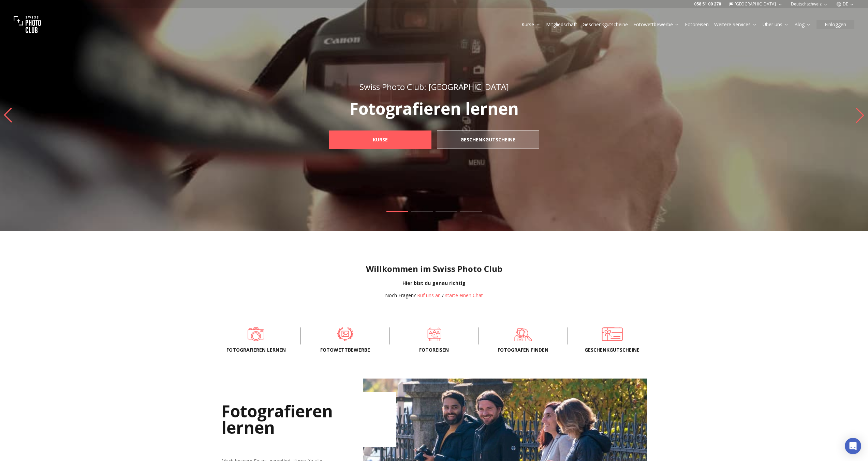 The width and height of the screenshot is (868, 461). What do you see at coordinates (562, 24) in the screenshot?
I see `button: Mitgliedschaft` at bounding box center [562, 24].